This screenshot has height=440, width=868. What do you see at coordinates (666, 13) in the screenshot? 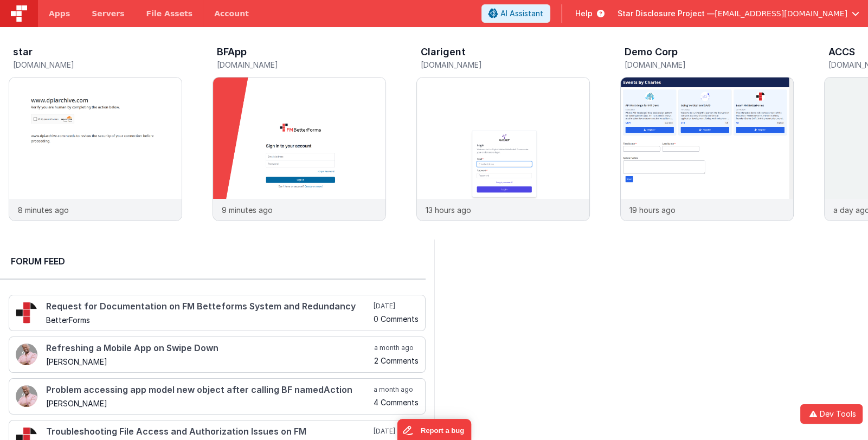
I see `span: Star Disclosure Project —` at bounding box center [666, 13].